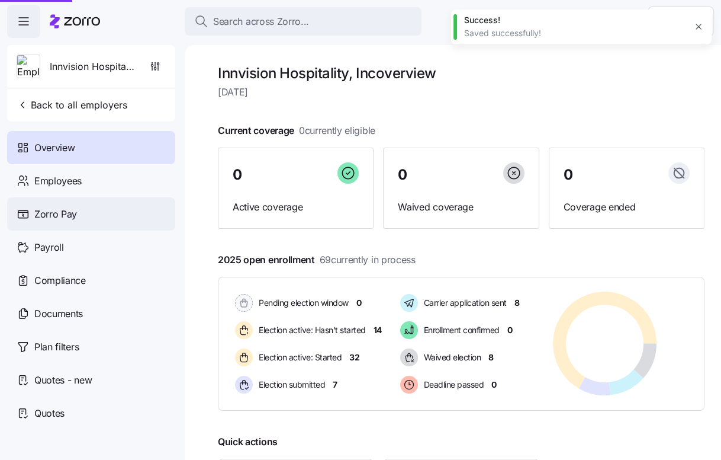  Describe the element at coordinates (575, 33) in the screenshot. I see `div: Saved successfully!` at that location.